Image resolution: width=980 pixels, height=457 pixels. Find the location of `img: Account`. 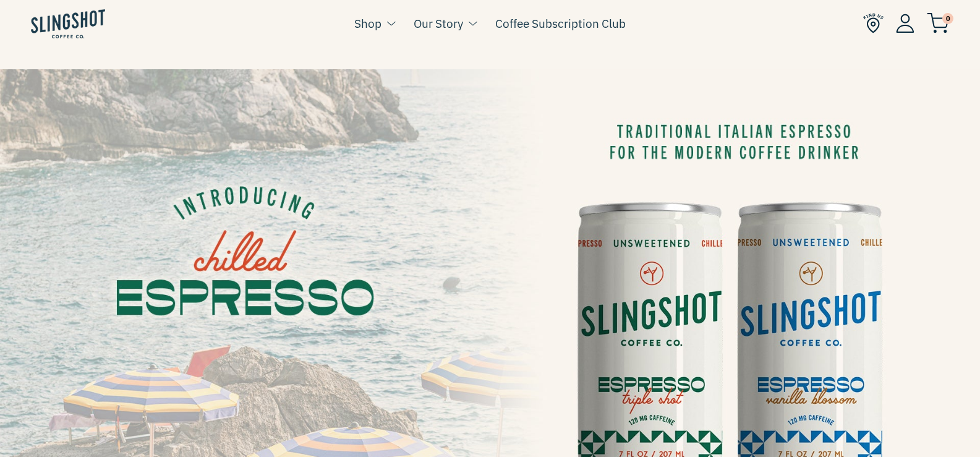

img: Account is located at coordinates (905, 23).